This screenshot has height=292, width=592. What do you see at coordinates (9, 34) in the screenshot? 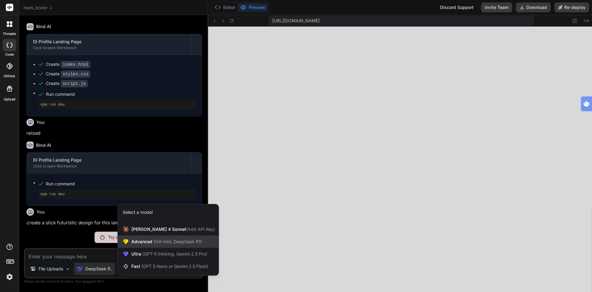
I see `label: threads` at bounding box center [9, 34].